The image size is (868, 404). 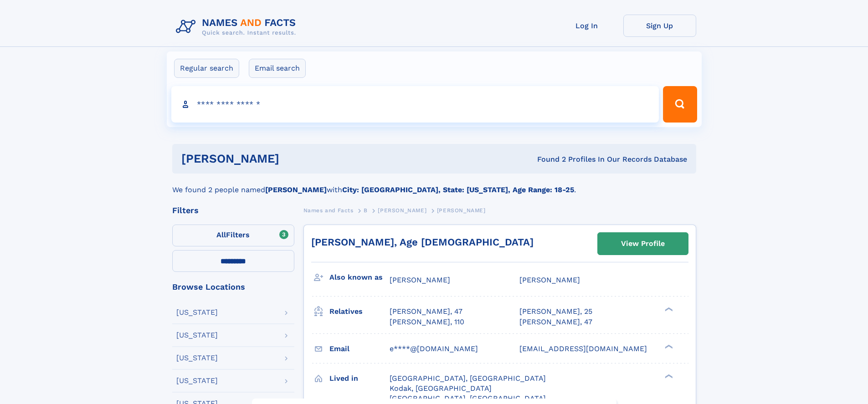 What do you see at coordinates (365, 210) in the screenshot?
I see `a: B` at bounding box center [365, 210].